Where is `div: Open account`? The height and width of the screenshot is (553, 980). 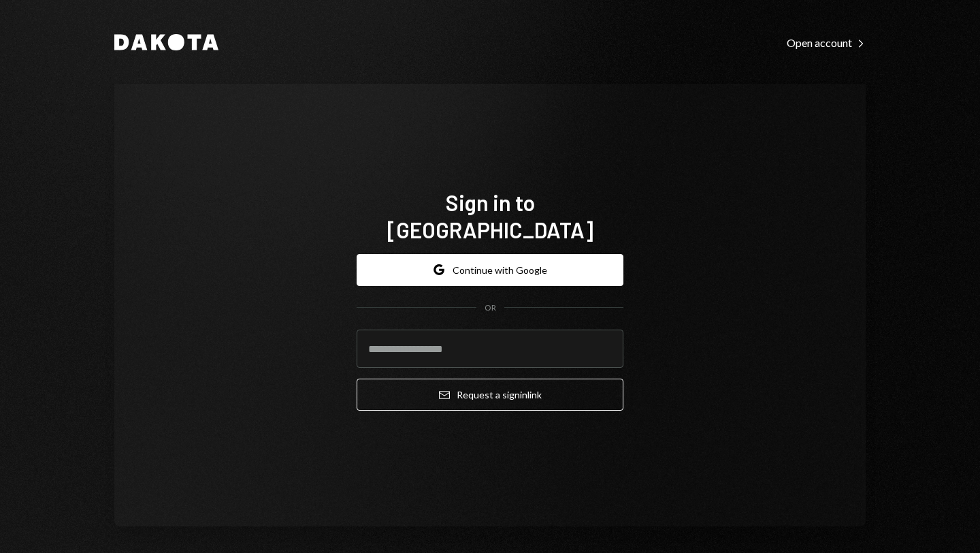
div: Open account is located at coordinates (826, 43).